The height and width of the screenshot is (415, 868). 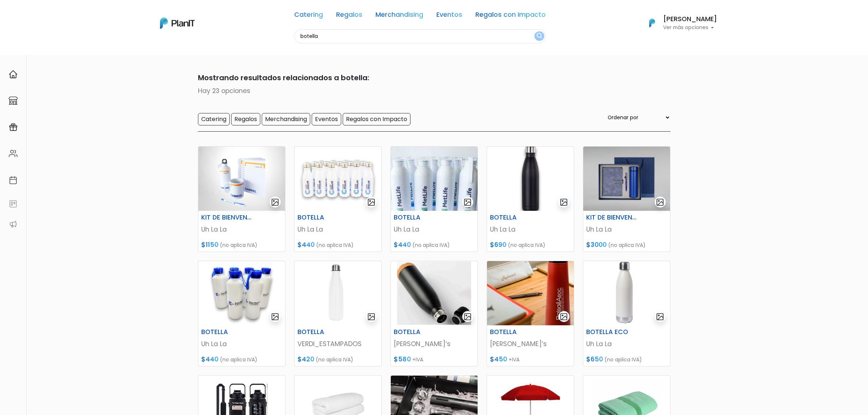 I want to click on img: calendar-87d922413cdce8b2cf7b7f5f62616a5cf9e4887200fb71536465627b3292af00.svg, so click(x=13, y=180).